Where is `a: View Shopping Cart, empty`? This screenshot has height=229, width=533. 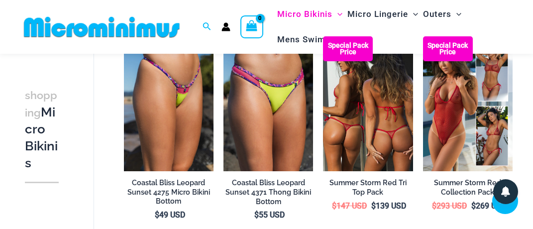
a: View Shopping Cart, empty is located at coordinates (252, 27).